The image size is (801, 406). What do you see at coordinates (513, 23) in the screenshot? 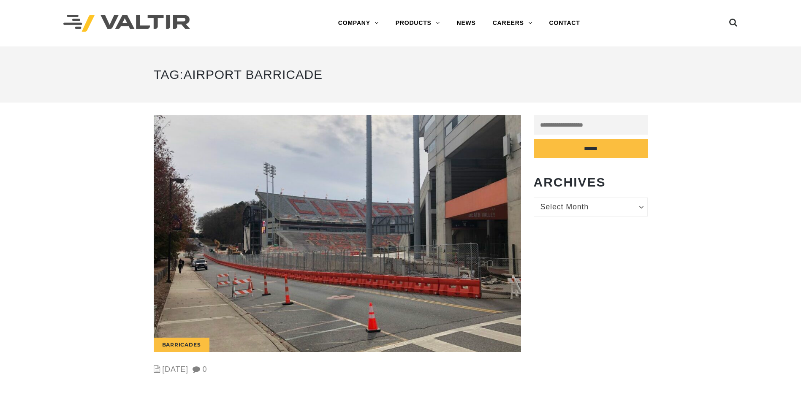
I see `a: CAREERS` at bounding box center [513, 23].